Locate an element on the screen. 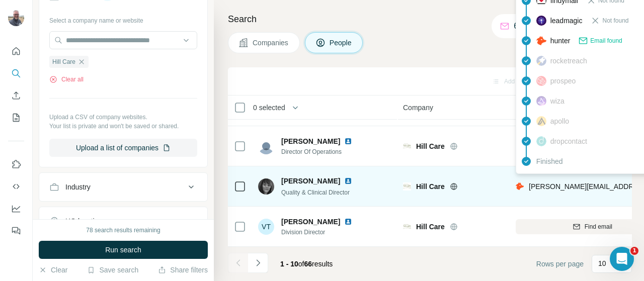 Image resolution: width=644 pixels, height=281 pixels. button: Use Surfe API is located at coordinates (16, 187).